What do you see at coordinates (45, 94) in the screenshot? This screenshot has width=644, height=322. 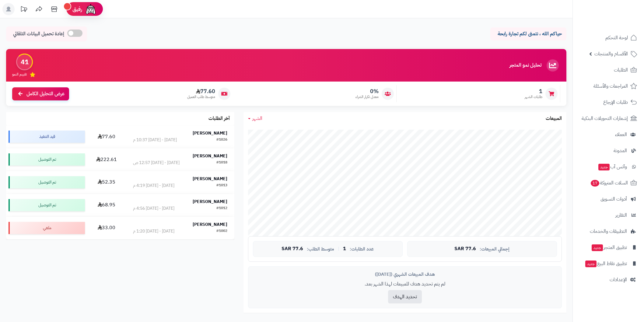 I see `span: عرض التحليل الكامل` at bounding box center [45, 94].